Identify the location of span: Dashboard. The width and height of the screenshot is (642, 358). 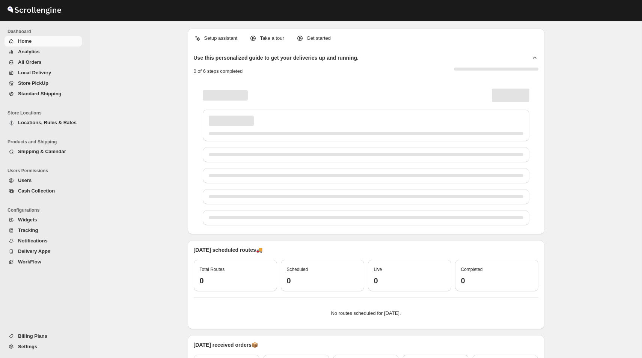
(46, 32).